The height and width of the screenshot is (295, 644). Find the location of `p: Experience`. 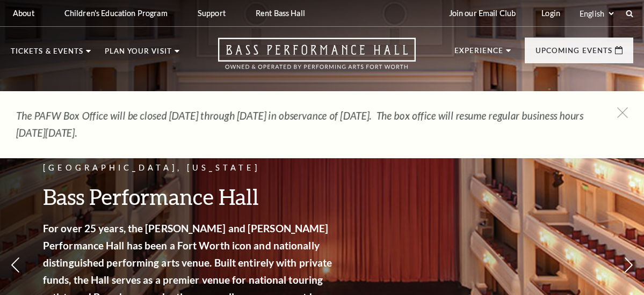

p: Experience is located at coordinates (479, 53).